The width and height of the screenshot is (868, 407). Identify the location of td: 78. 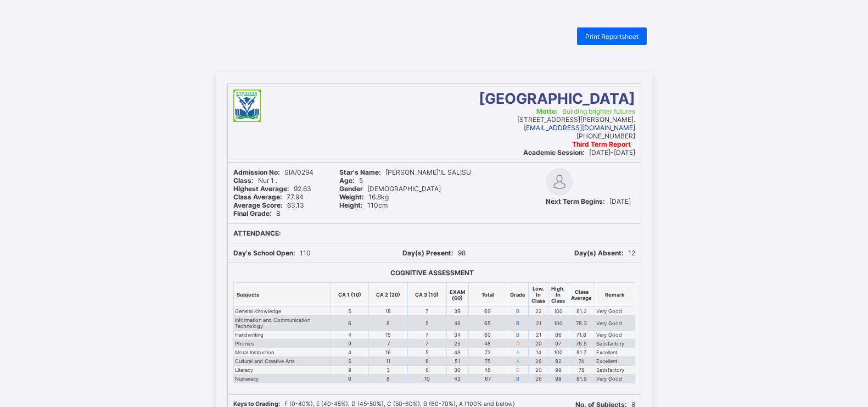
(581, 371).